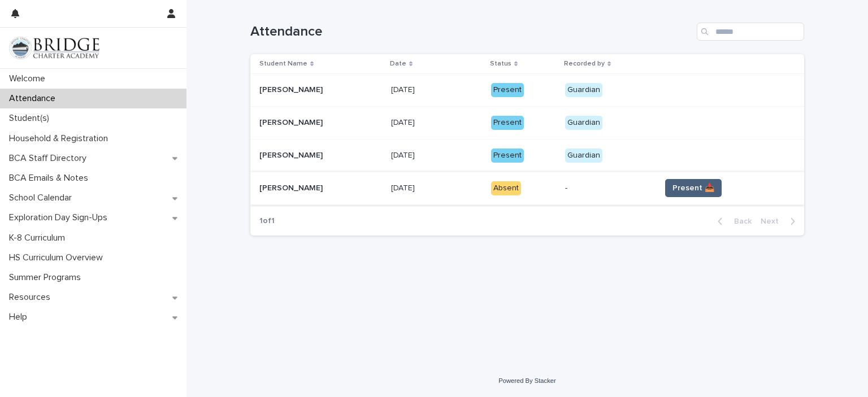  I want to click on p: BCA Emails & Notes, so click(51, 178).